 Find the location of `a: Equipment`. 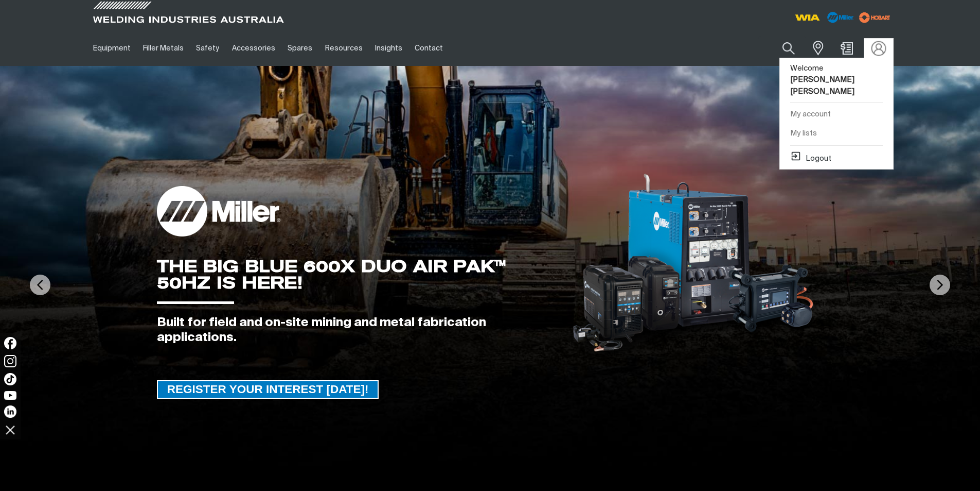

a: Equipment is located at coordinates (111, 48).